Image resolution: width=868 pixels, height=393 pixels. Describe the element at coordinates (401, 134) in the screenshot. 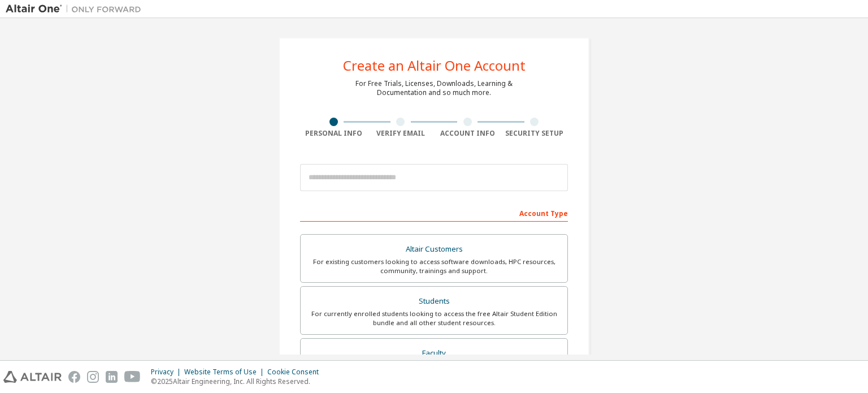

I see `div: Verify Email` at that location.